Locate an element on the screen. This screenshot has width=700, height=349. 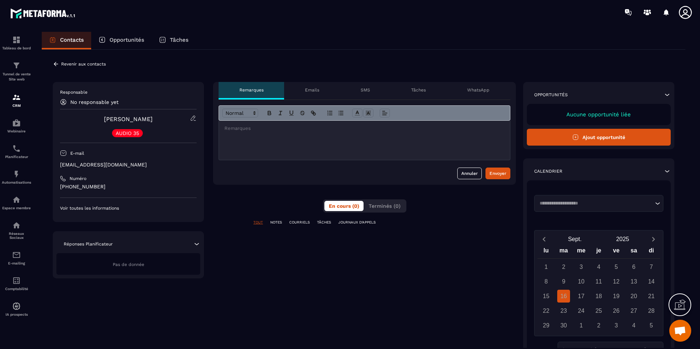
div: 7 is located at coordinates (651, 267).